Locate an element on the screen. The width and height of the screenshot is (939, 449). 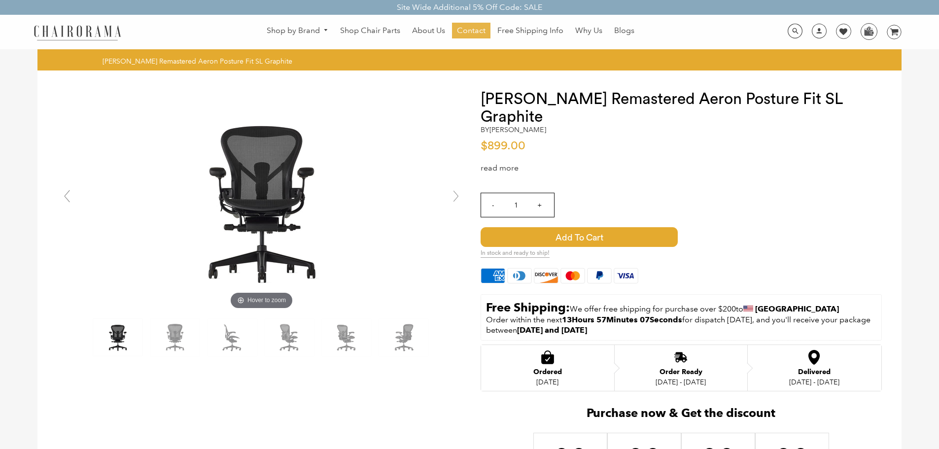
span: Why Us is located at coordinates (588, 31).